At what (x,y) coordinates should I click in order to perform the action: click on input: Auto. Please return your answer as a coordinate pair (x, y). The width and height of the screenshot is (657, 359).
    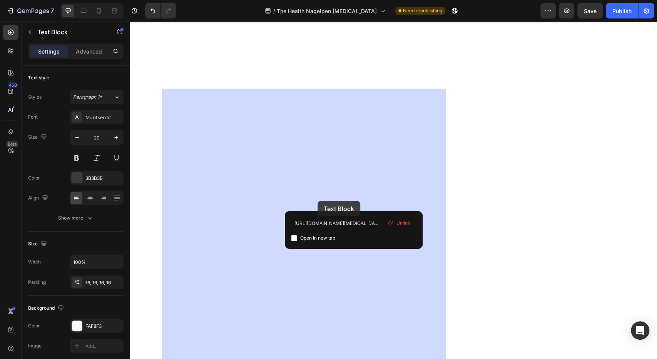
    Looking at the image, I should click on (97, 262).